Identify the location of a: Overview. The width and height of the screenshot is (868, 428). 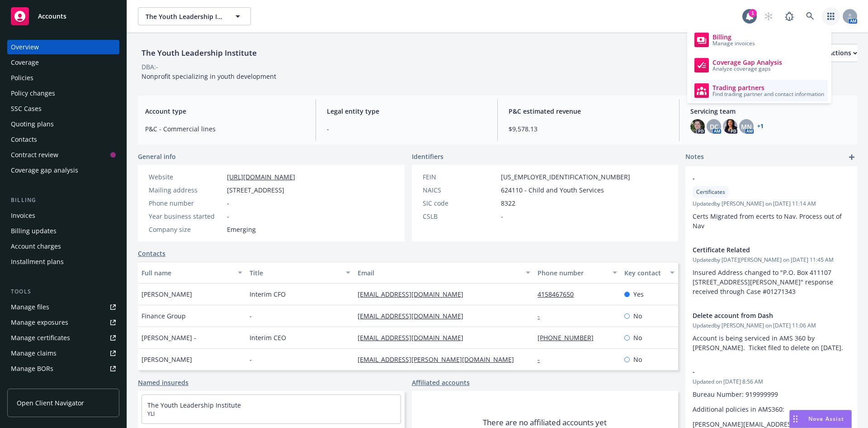
(63, 47).